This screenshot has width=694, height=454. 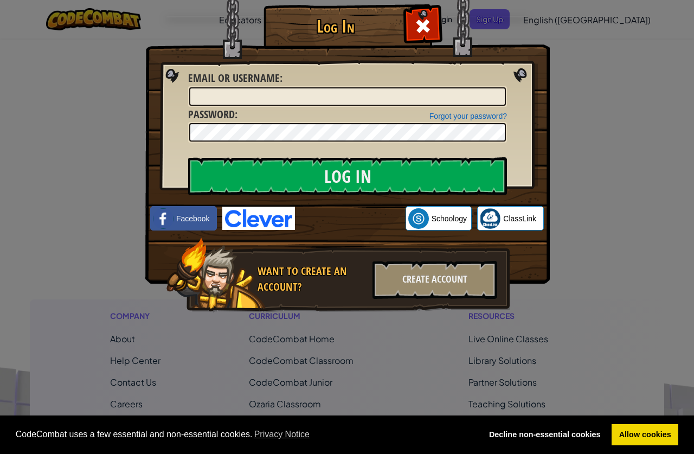 I want to click on span: Schoology, so click(x=449, y=219).